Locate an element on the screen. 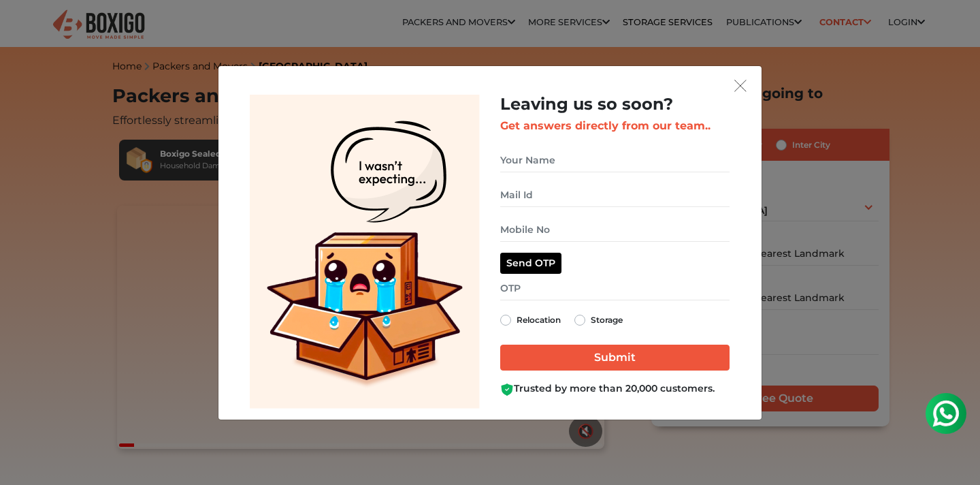 Image resolution: width=980 pixels, height=485 pixels. h2: Leaving us so soon? is located at coordinates (615, 104).